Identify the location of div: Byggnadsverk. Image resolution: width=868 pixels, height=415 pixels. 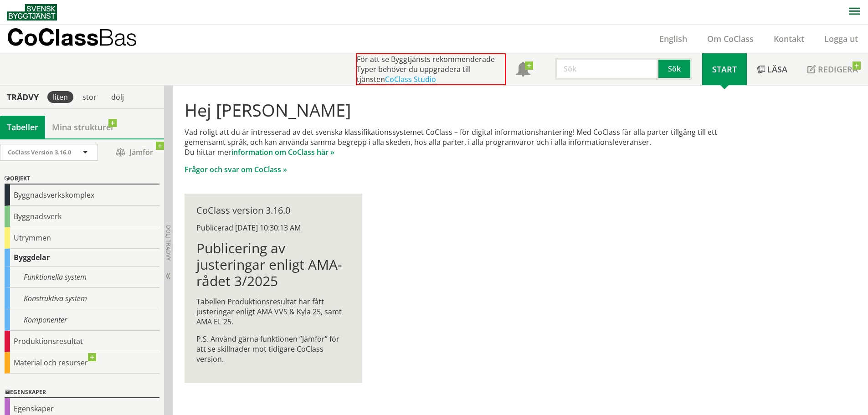
(82, 216).